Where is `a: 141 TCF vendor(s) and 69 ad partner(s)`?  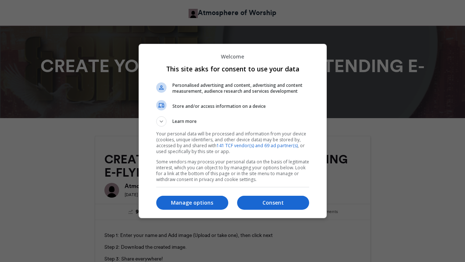 a: 141 TCF vendor(s) and 69 ad partner(s) is located at coordinates (257, 145).